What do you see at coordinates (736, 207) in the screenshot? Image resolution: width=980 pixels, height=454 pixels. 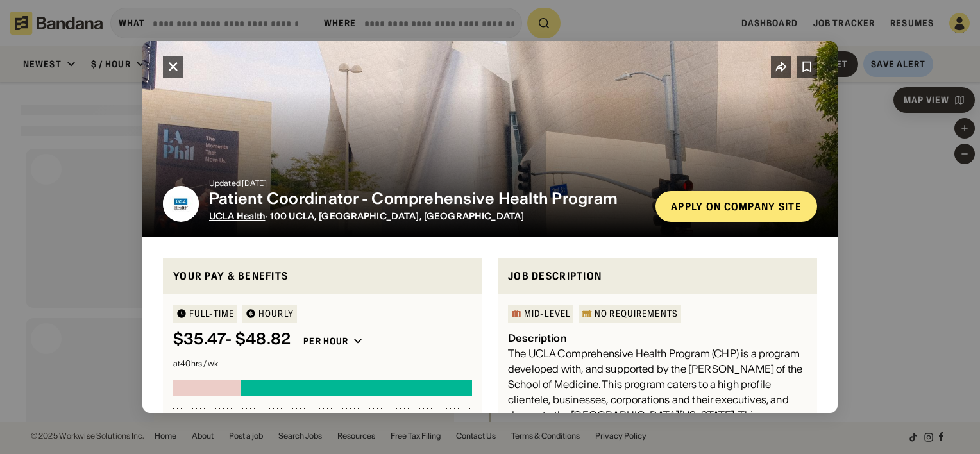 I see `a: Apply on company site` at bounding box center [736, 207].